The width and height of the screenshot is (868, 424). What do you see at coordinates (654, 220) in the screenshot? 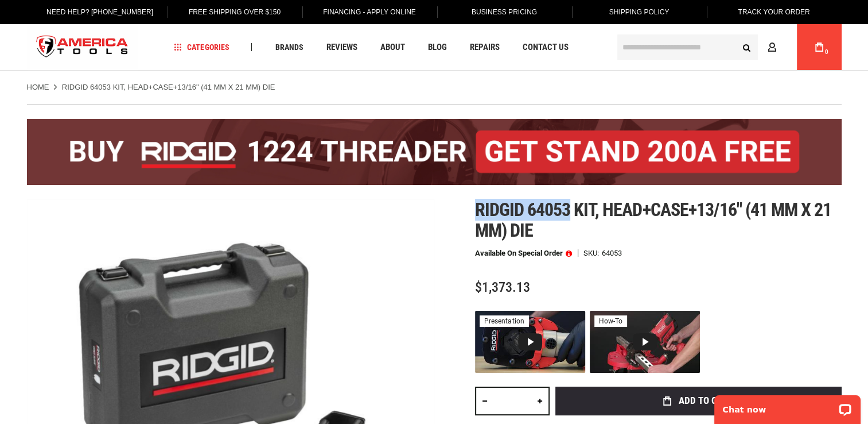
I see `span: Ridgid 64053 kit, head+case+13/16" (41 mm x 21 mm) die​` at bounding box center [654, 220].